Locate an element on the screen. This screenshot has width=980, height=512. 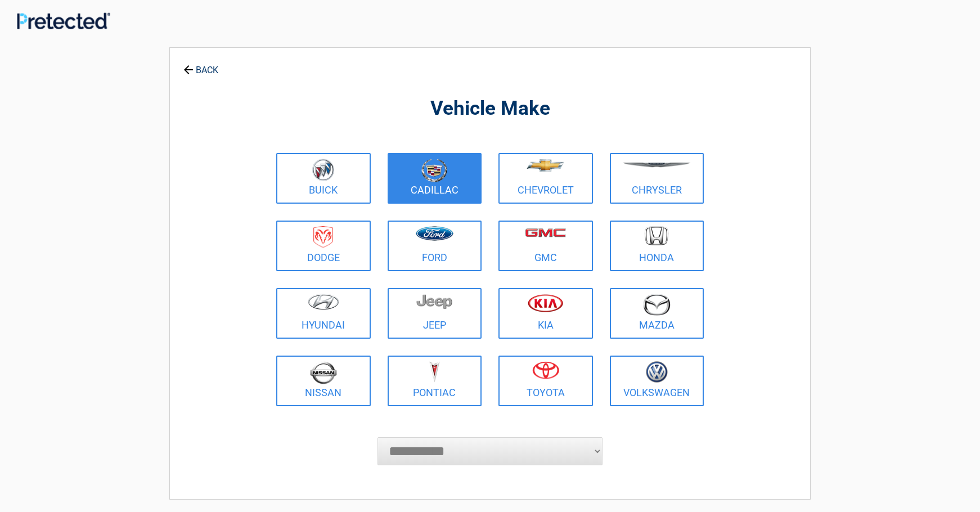
a: Kia is located at coordinates (546, 313).